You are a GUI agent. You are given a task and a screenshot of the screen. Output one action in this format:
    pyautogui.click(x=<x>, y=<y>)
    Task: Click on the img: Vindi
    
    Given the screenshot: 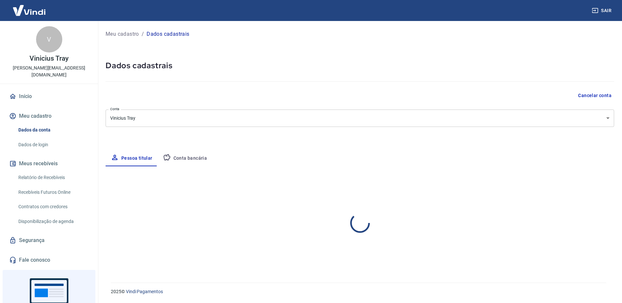 What is the action you would take?
    pyautogui.click(x=29, y=10)
    